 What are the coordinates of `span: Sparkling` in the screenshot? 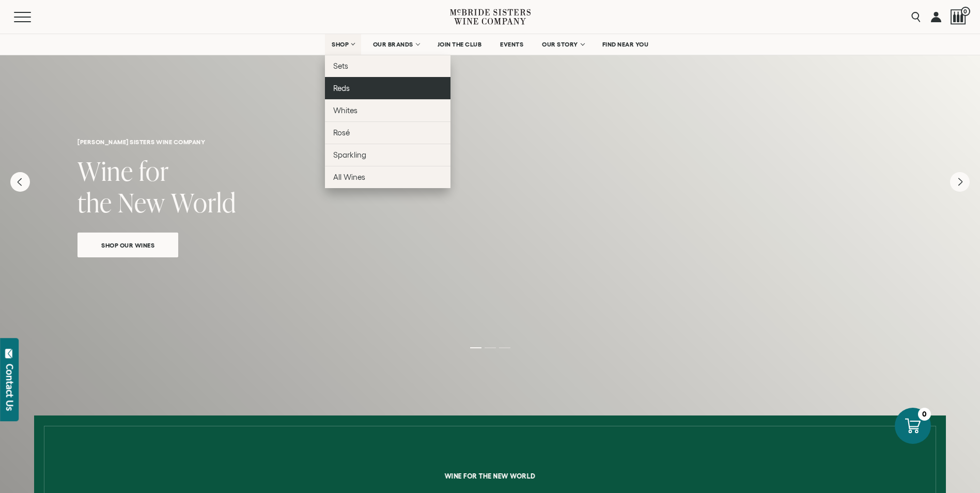 It's located at (350, 154).